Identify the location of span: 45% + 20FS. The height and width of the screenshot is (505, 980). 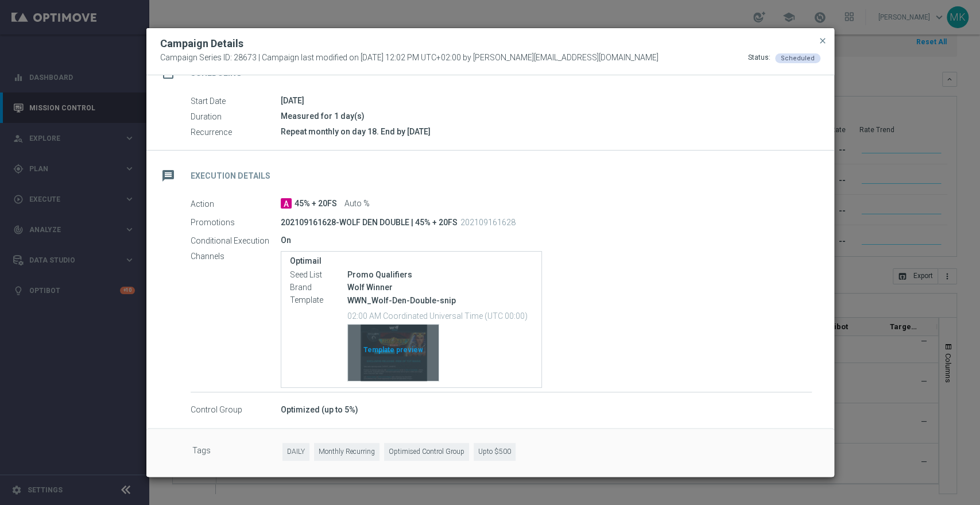
(315, 204).